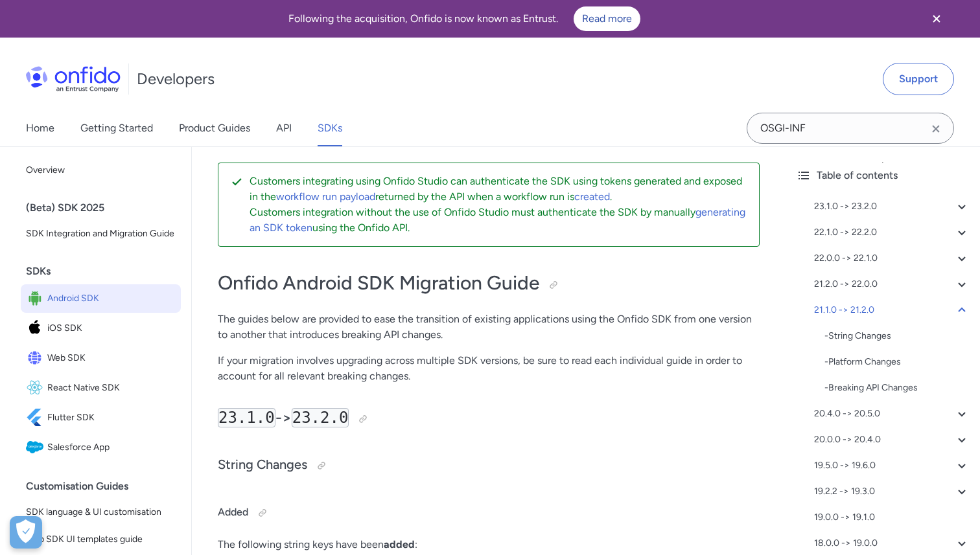  I want to click on span: Salesforce App, so click(111, 448).